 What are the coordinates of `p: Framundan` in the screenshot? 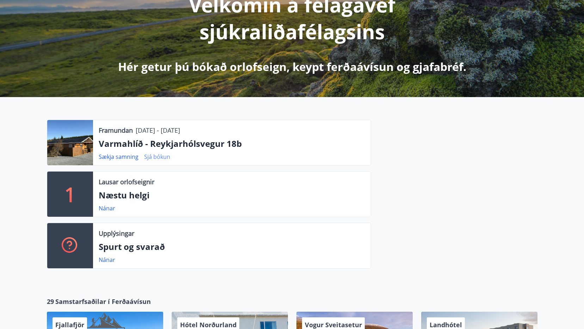 It's located at (116, 130).